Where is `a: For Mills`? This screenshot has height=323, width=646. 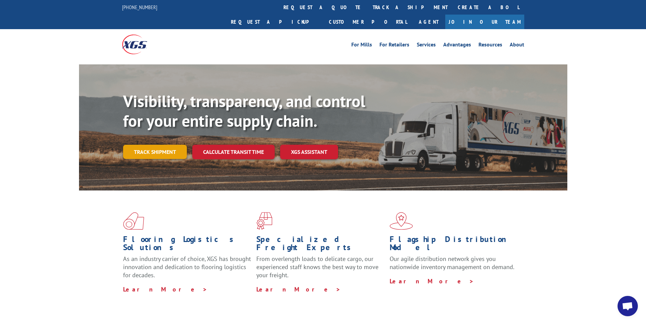
a: For Mills is located at coordinates (362, 46).